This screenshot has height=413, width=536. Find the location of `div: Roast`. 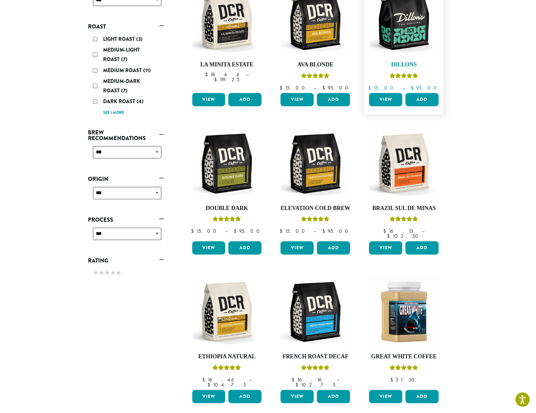

div: Roast is located at coordinates (126, 76).